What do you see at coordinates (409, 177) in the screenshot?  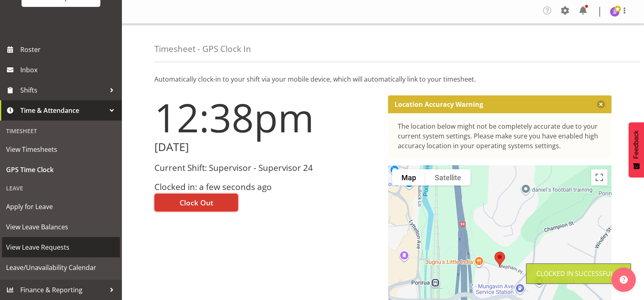 I see `button: Show street map` at bounding box center [409, 177].